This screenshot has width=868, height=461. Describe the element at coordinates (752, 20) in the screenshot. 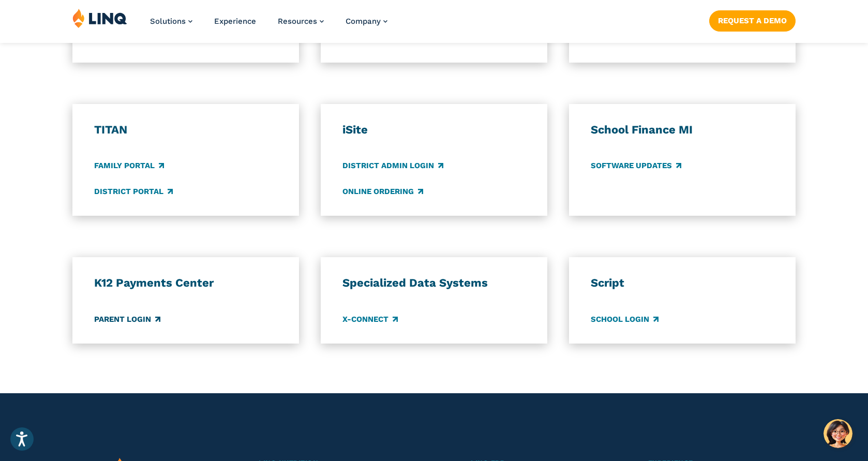

I see `nav: Button Navigation` at that location.